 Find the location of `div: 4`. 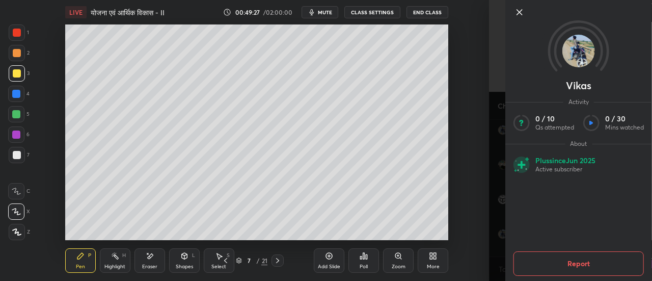

div: 4 is located at coordinates (19, 94).